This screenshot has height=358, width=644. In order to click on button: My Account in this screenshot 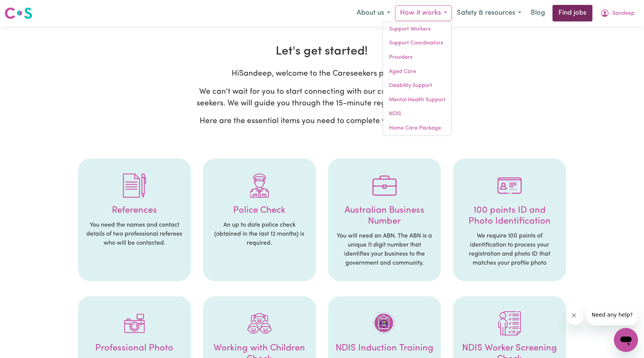, I will do `click(617, 13)`.